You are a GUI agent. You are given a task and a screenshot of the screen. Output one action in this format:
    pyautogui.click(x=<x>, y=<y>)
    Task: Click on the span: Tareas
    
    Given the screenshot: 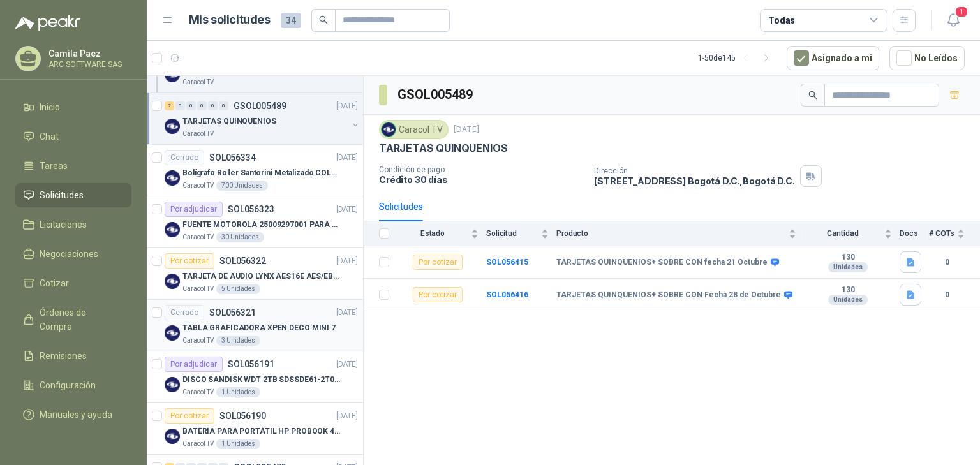 What is the action you would take?
    pyautogui.click(x=54, y=166)
    